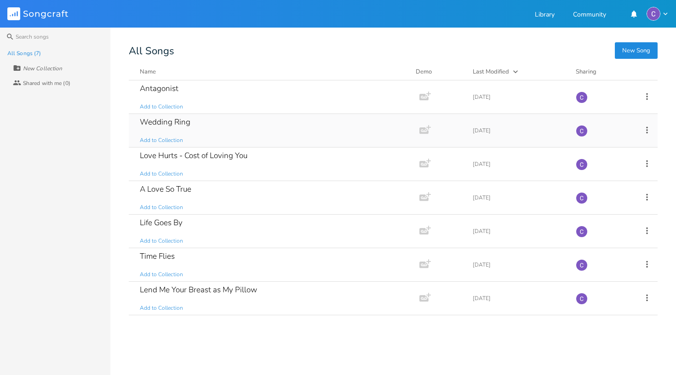 The width and height of the screenshot is (676, 375). What do you see at coordinates (491, 72) in the screenshot?
I see `div: Last Modified` at bounding box center [491, 72].